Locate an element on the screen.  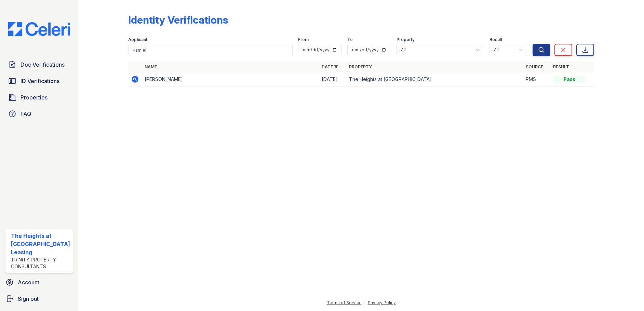
a: Properties is located at coordinates (39, 97).